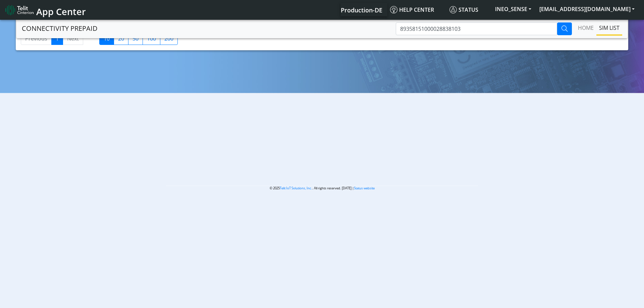 Image resolution: width=644 pixels, height=308 pixels. Describe the element at coordinates (609, 28) in the screenshot. I see `a: SIM LIST` at that location.